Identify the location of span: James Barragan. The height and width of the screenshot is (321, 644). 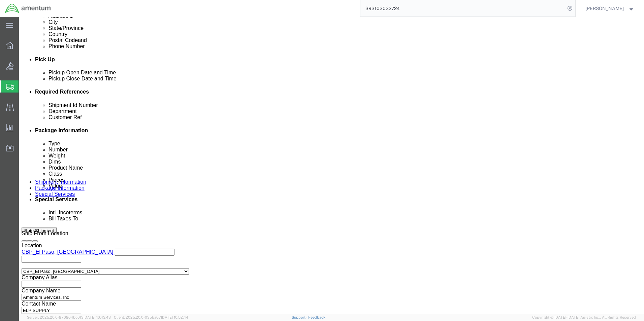
(605, 8).